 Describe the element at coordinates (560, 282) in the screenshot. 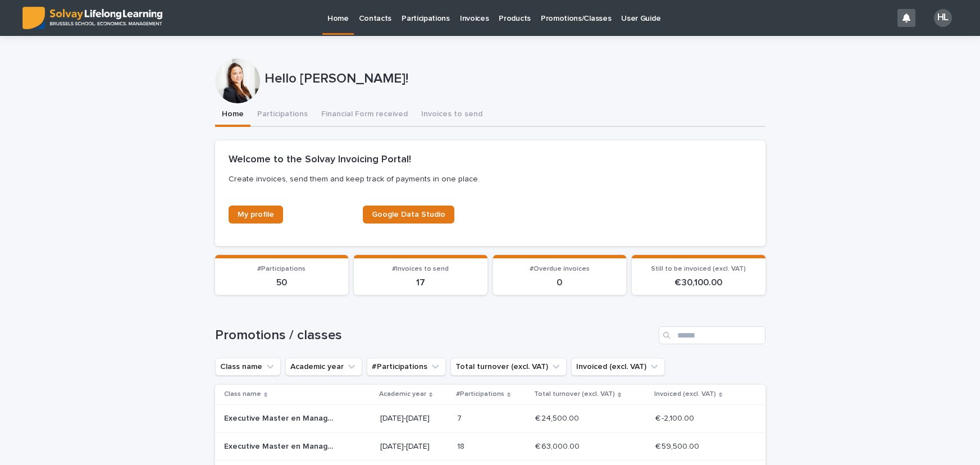

I see `p: 0` at that location.